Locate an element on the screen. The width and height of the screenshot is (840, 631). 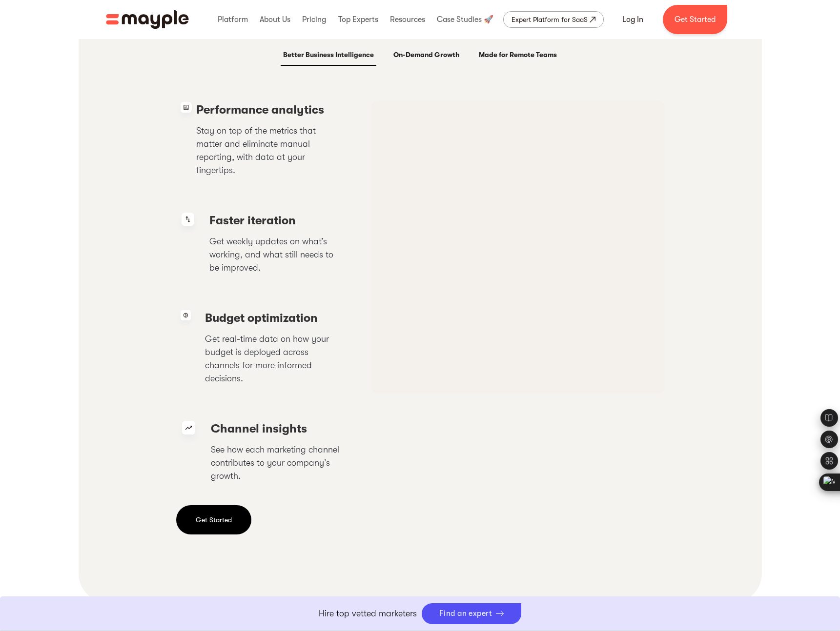
div: Resources is located at coordinates (408, 19).